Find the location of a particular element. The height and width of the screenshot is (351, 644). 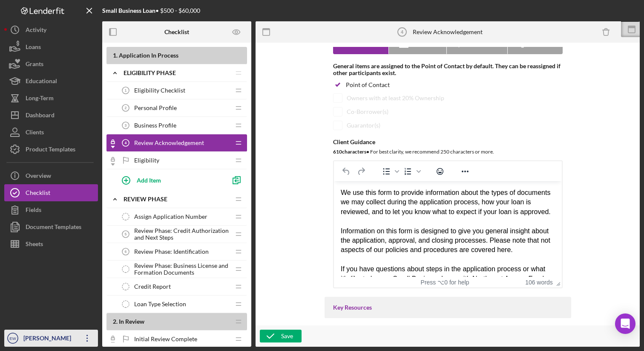

button: Redo is located at coordinates (361, 171).